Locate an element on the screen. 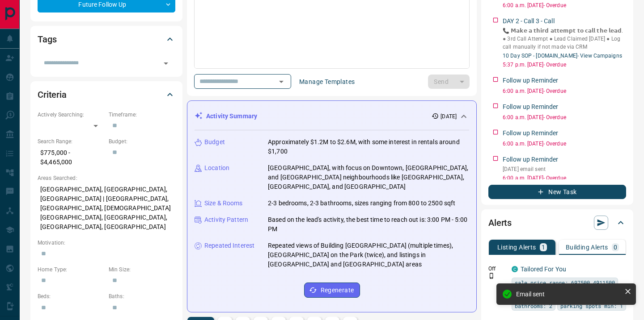  p: Building Alerts is located at coordinates (586, 247).